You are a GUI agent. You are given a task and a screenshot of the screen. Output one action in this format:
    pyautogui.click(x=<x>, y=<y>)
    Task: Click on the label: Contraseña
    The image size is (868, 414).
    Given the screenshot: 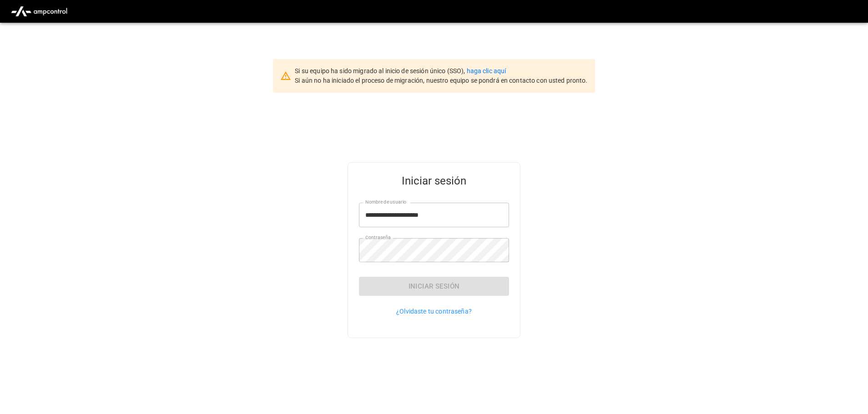 What is the action you would take?
    pyautogui.click(x=378, y=238)
    